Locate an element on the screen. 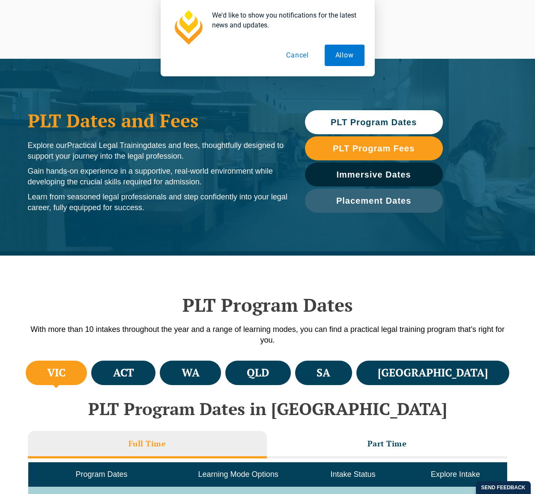  h3: Part Time is located at coordinates (387, 443).